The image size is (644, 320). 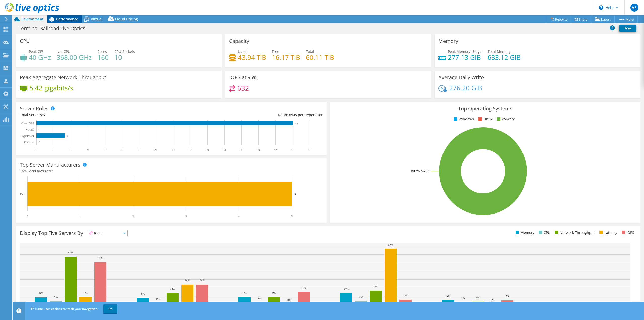 I want to click on text: 18, so click(x=139, y=150).